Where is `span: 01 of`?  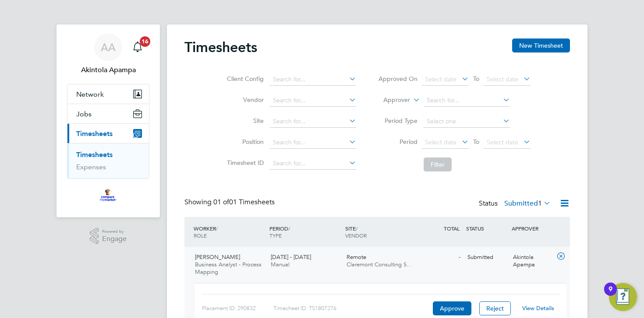
span: 01 of is located at coordinates (221, 202).